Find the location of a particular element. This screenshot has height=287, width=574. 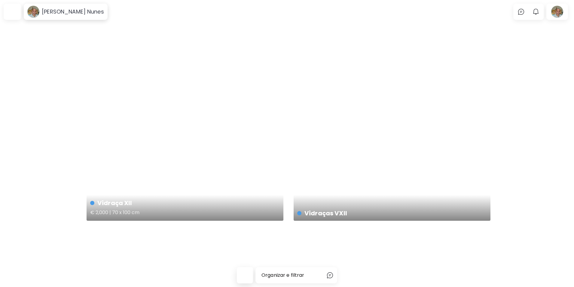

a: Vidraça XII€ 2,000 | 70 x 100 cmhttps://cdn.kaleido.art/CDN/Artwork/175893/Primary/medium.webp?up... is located at coordinates (185, 122).